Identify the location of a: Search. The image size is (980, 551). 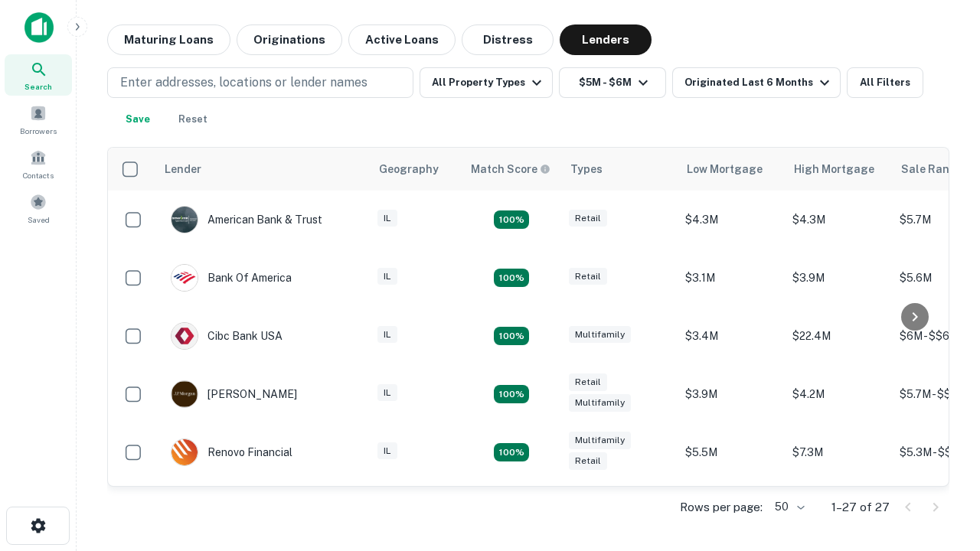
(38, 75).